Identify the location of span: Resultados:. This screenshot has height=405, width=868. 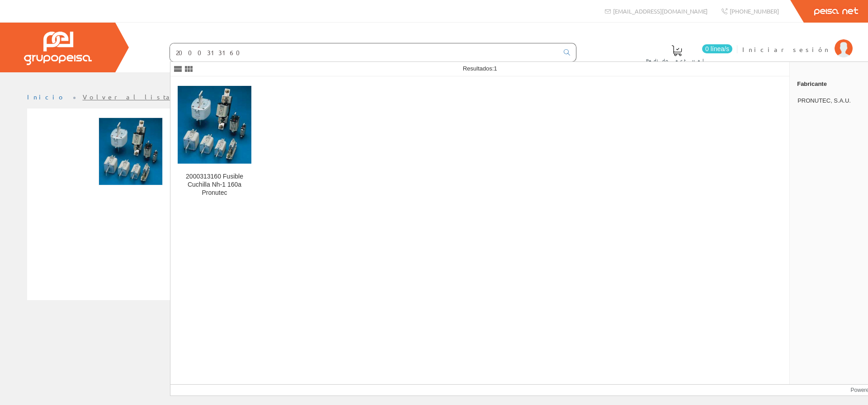
(480, 68).